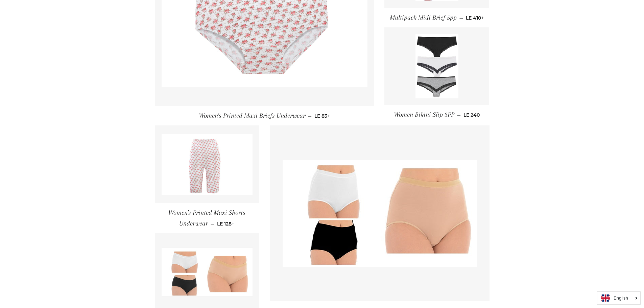 This screenshot has height=308, width=644. I want to click on a: English, so click(619, 298).